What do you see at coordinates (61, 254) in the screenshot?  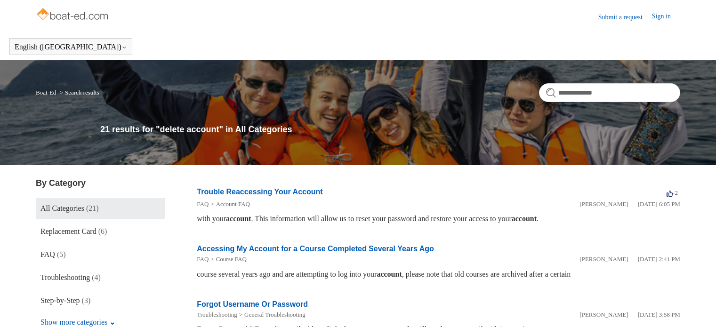 I see `span: (5)` at bounding box center [61, 254].